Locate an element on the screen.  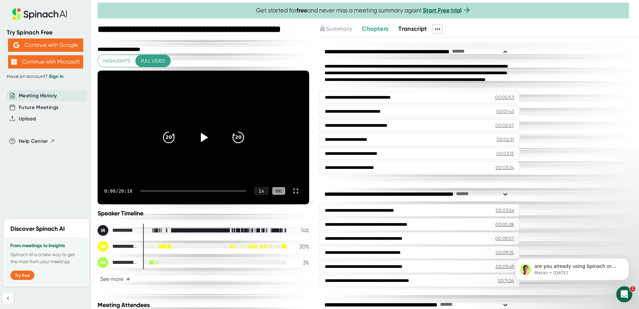
span: Chapters is located at coordinates (375, 29).